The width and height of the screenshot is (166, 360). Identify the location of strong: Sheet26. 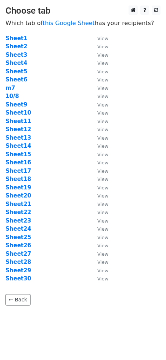
(18, 245).